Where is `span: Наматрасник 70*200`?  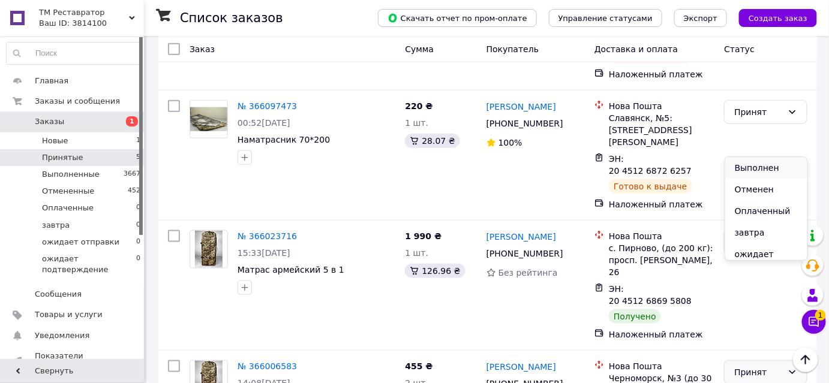
span: Наматрасник 70*200 is located at coordinates (284, 140).